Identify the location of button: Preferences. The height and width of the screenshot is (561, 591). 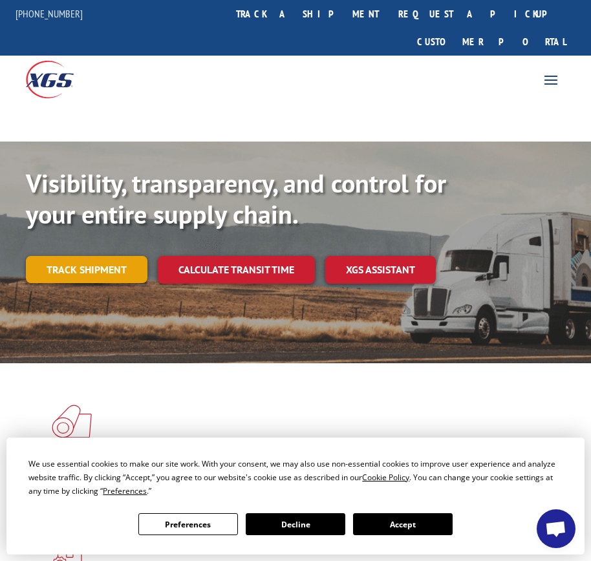
(188, 524).